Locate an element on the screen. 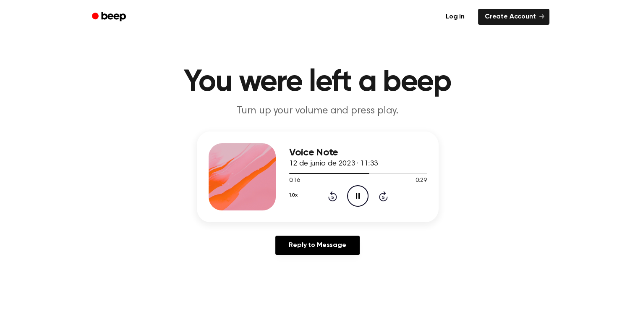  button: 1.0x is located at coordinates (293, 195).